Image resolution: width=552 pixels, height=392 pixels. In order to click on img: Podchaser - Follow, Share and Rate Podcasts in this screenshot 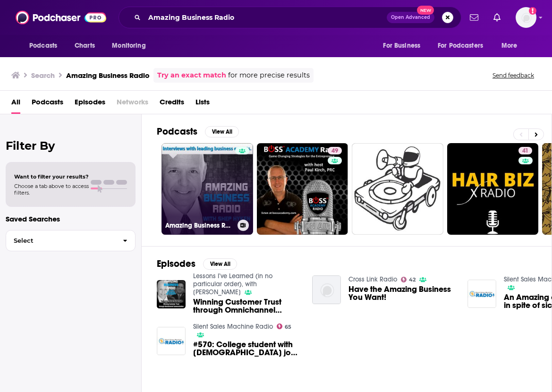, I will do `click(61, 17)`.